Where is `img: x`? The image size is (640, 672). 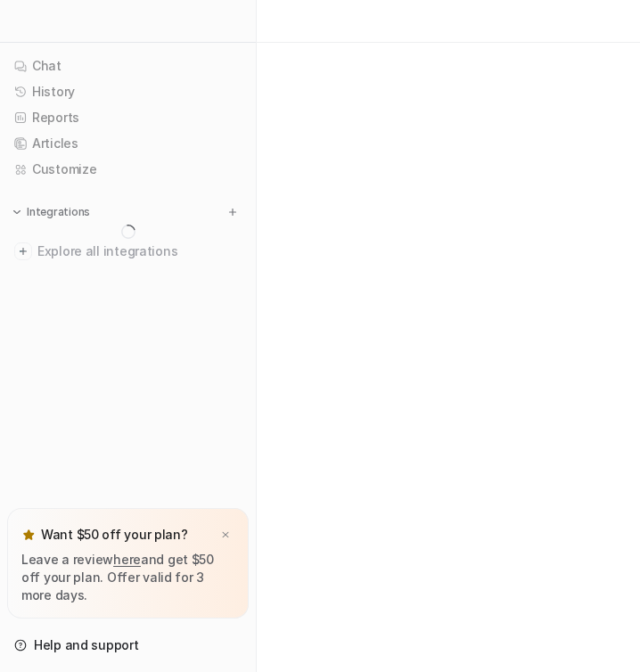
img: x is located at coordinates (226, 535).